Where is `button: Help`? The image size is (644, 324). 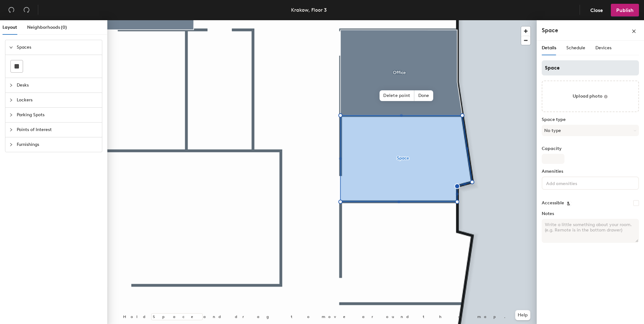 button: Help is located at coordinates (523, 315).